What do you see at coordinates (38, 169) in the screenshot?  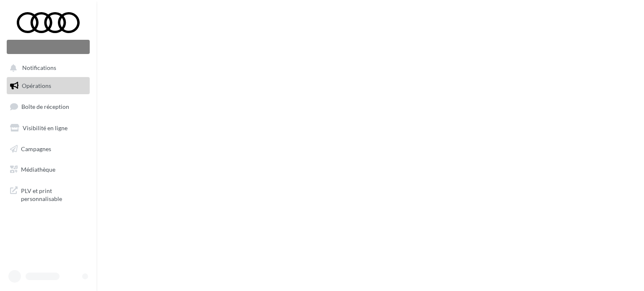 I see `span: Médiathèque` at bounding box center [38, 169].